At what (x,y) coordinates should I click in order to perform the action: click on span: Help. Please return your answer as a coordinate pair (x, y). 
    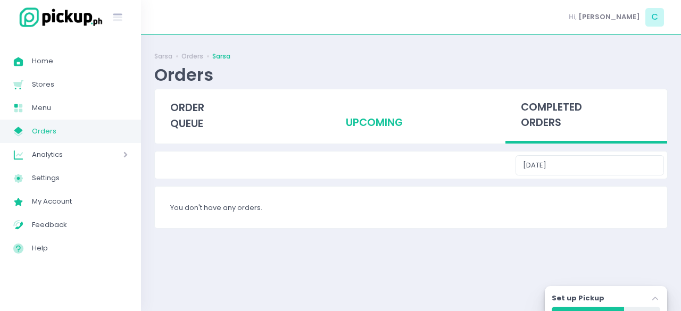
    Looking at the image, I should click on (80, 248).